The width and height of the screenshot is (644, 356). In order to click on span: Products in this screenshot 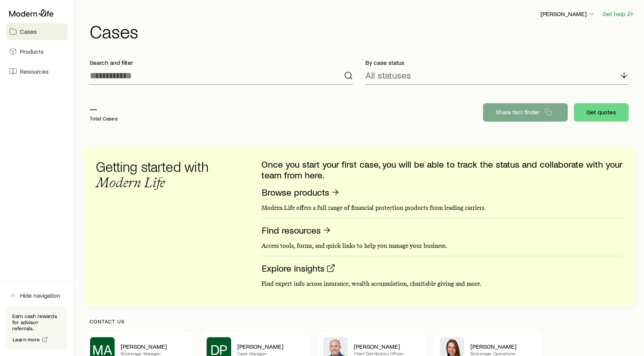, I will do `click(32, 52)`.